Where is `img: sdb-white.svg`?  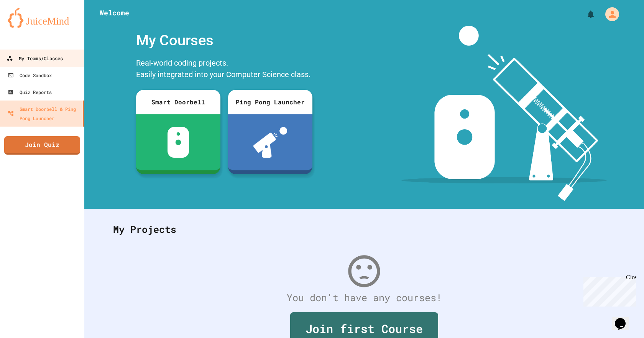
img: sdb-white.svg is located at coordinates (178, 142).